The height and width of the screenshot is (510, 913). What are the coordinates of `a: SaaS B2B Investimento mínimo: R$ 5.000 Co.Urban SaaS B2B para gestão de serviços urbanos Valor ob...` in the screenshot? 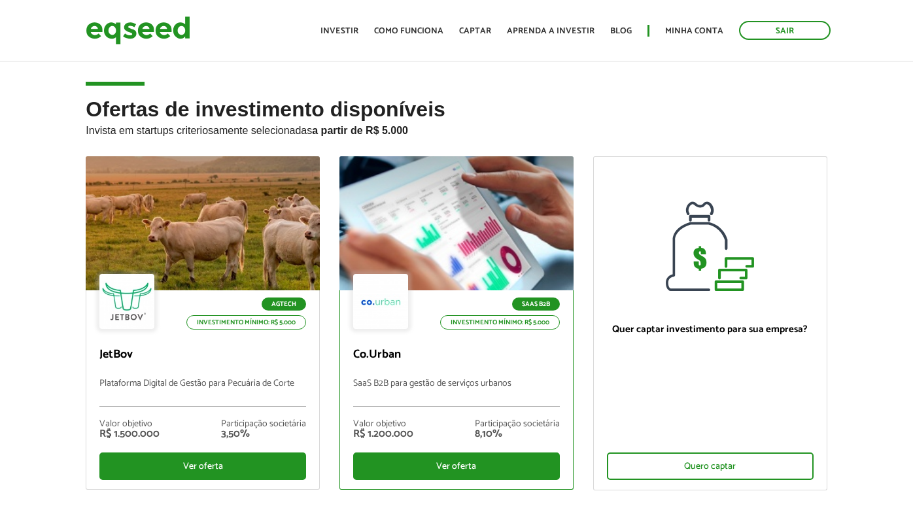 It's located at (457, 323).